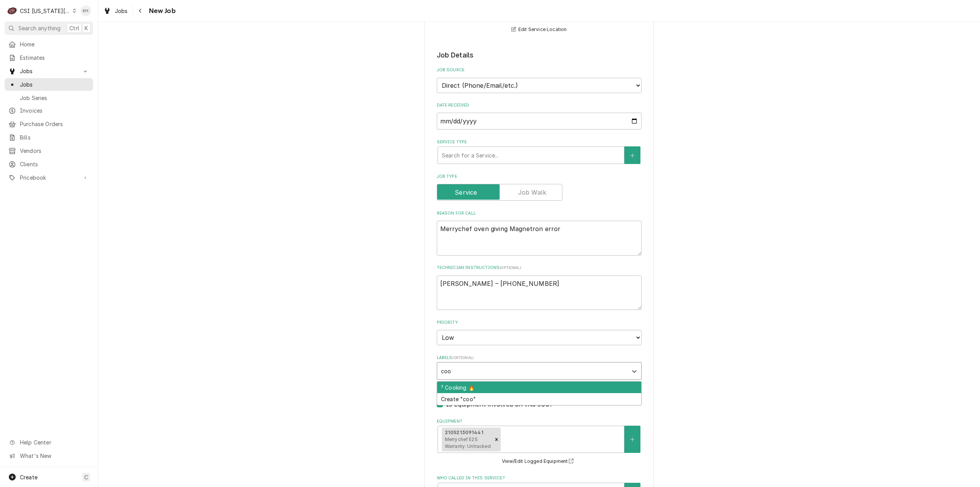 The width and height of the screenshot is (980, 487). Describe the element at coordinates (13, 11) in the screenshot. I see `div: C` at that location.